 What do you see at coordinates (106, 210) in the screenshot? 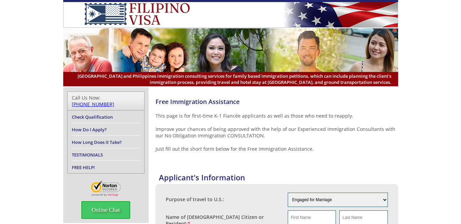
I see `span: Online Chat` at bounding box center [106, 210].